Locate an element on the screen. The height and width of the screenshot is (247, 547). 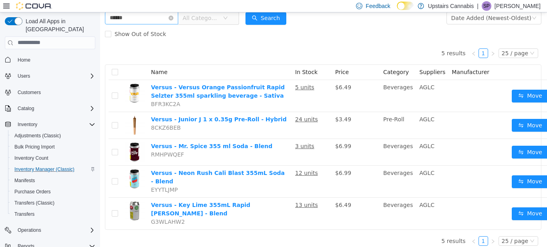
img: Versus - Key Lime 355mL Rapid Seltzer - Blend hero shot is located at coordinates (34, 199).